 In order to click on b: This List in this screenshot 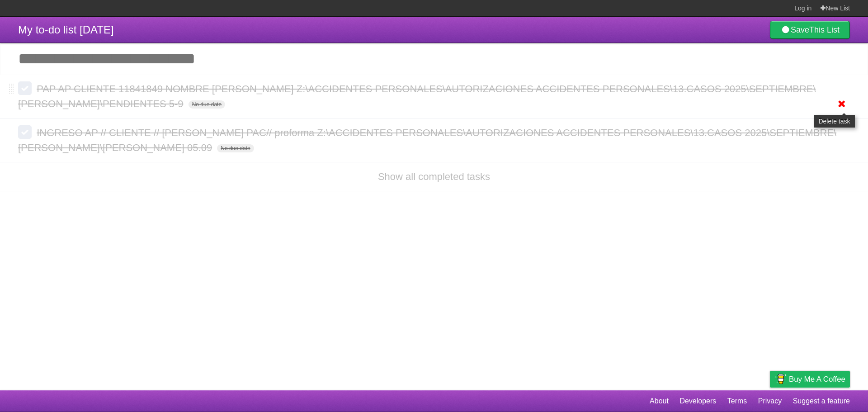, I will do `click(824, 30)`.